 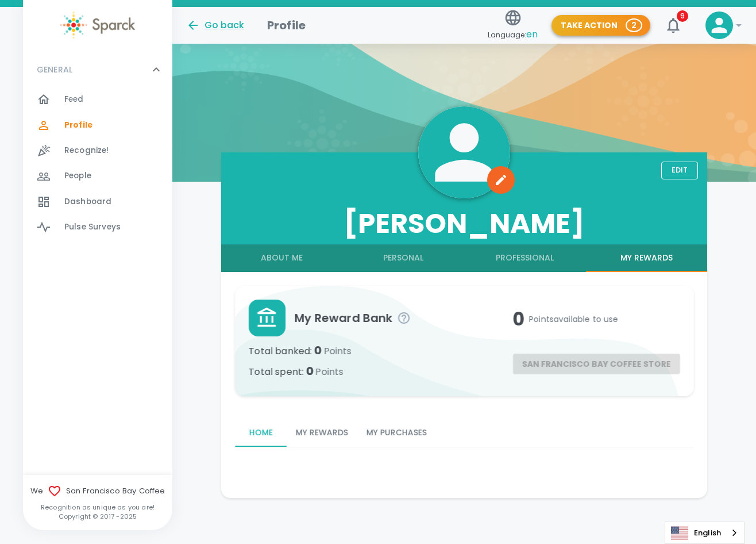 What do you see at coordinates (381, 350) in the screenshot?
I see `p: Total banked :` at bounding box center [381, 350].